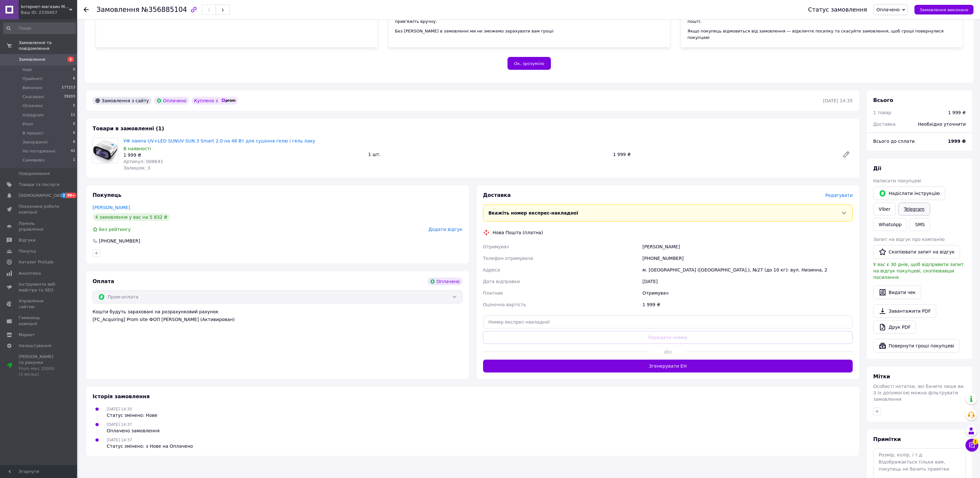  Describe the element at coordinates (131, 217) in the screenshot. I see `div: 4 замовлення у вас на 5 832 ₴` at that location.